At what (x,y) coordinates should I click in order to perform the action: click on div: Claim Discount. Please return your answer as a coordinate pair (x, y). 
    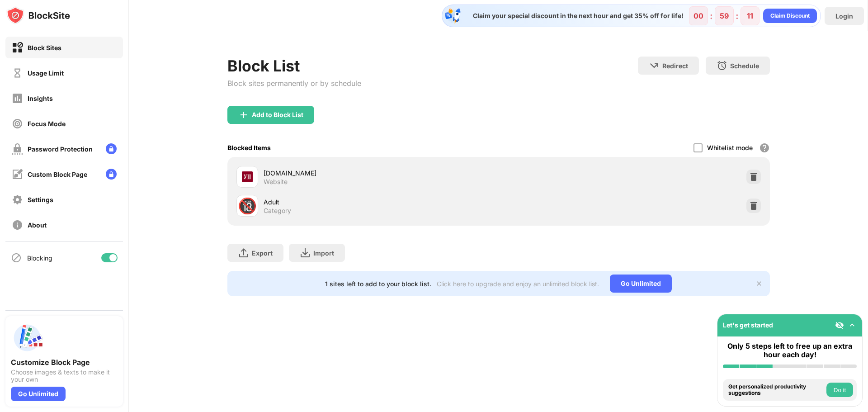
    Looking at the image, I should click on (790, 16).